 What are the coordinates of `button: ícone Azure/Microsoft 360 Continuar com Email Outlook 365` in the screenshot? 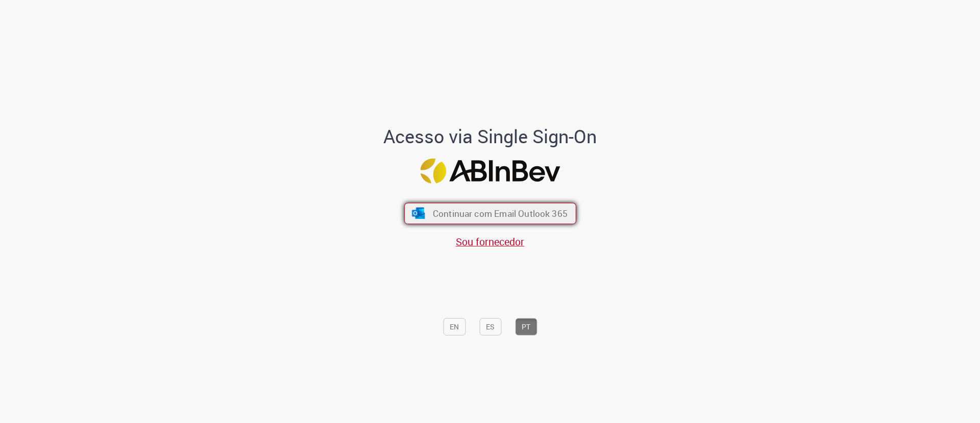 It's located at (490, 213).